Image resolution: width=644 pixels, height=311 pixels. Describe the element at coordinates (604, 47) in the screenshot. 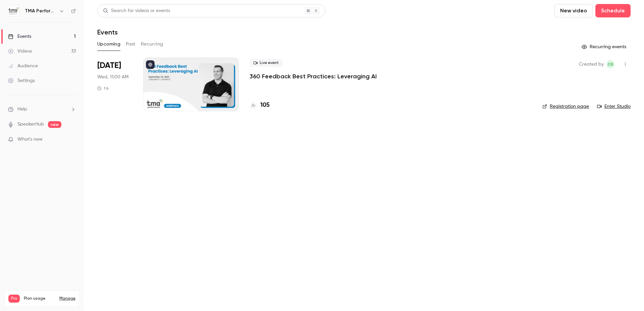

I see `button: Recurring events` at that location.